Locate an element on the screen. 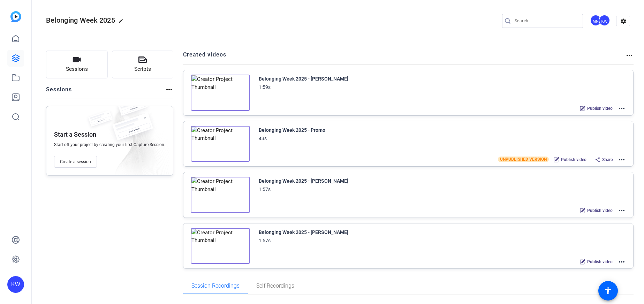 The width and height of the screenshot is (644, 304). div: Belonging Week 2025 - Promo is located at coordinates (292, 130).